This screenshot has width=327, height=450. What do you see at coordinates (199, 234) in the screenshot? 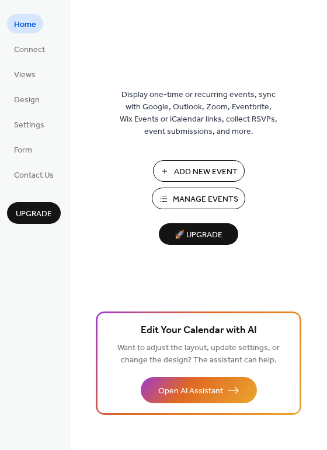
I see `button: 🚀 Upgrade` at bounding box center [199, 234].